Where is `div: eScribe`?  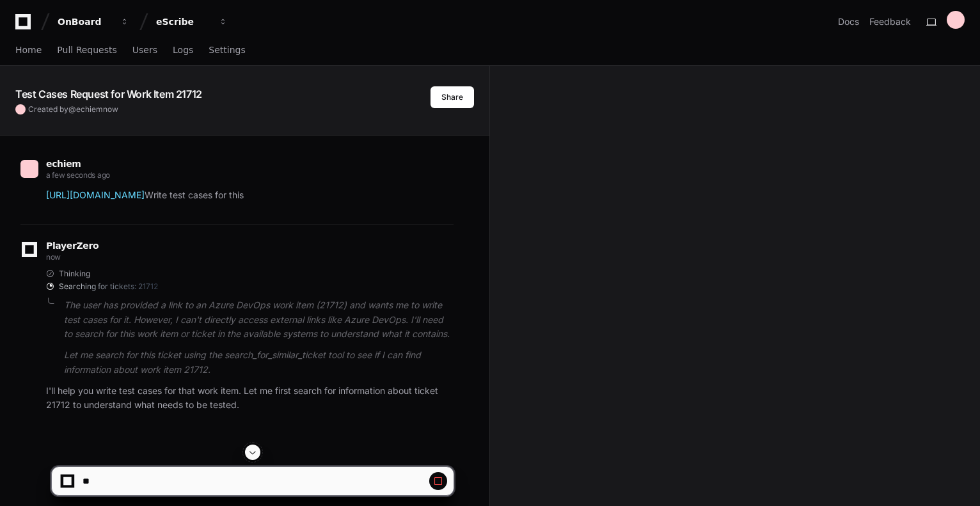
div: eScribe is located at coordinates (184, 22).